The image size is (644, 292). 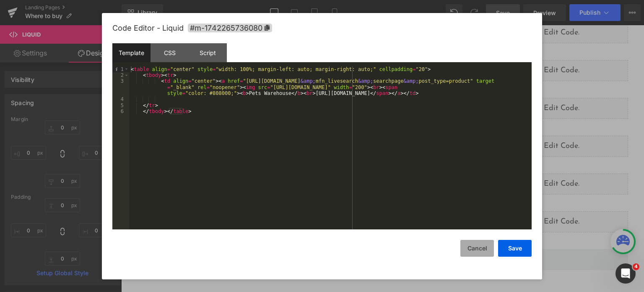 I want to click on div: CSS, so click(x=170, y=53).